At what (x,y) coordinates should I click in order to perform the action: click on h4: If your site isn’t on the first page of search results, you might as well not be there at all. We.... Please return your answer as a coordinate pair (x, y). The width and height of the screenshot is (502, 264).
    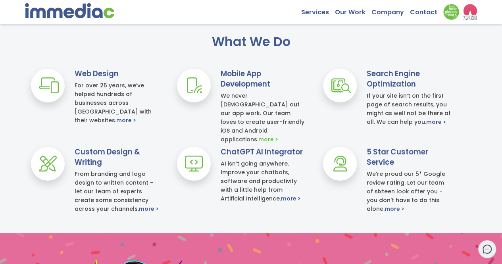
    Looking at the image, I should click on (409, 109).